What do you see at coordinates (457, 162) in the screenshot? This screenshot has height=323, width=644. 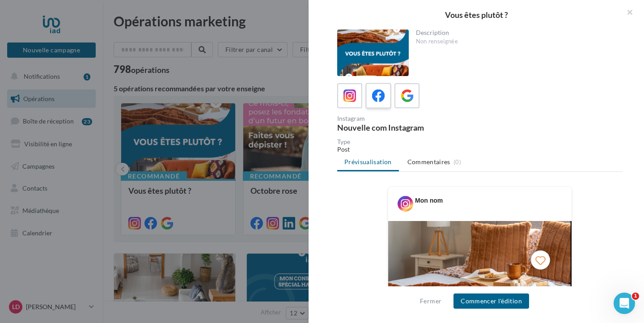 I see `span: (0)` at bounding box center [457, 162].